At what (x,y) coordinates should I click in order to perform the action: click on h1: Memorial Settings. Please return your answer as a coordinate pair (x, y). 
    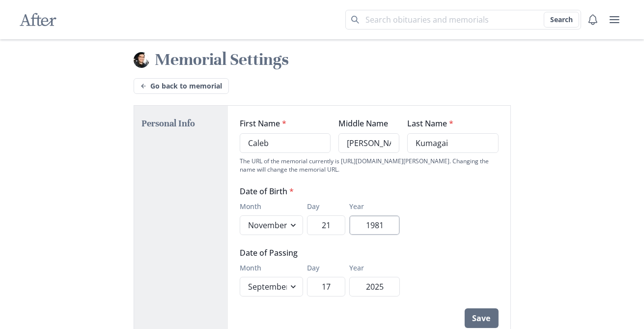
    Looking at the image, I should click on (333, 59).